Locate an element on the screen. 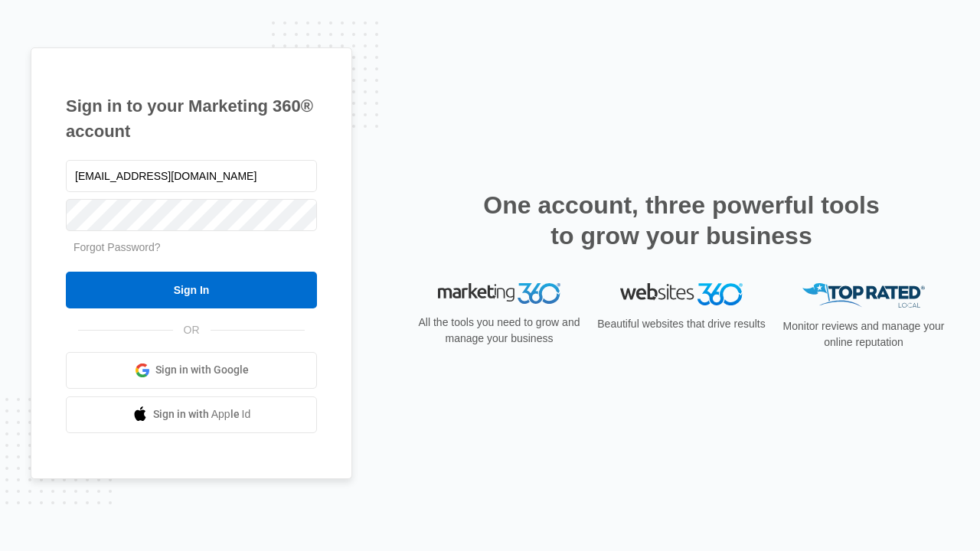  p: Beautiful websites that drive results is located at coordinates (682, 324).